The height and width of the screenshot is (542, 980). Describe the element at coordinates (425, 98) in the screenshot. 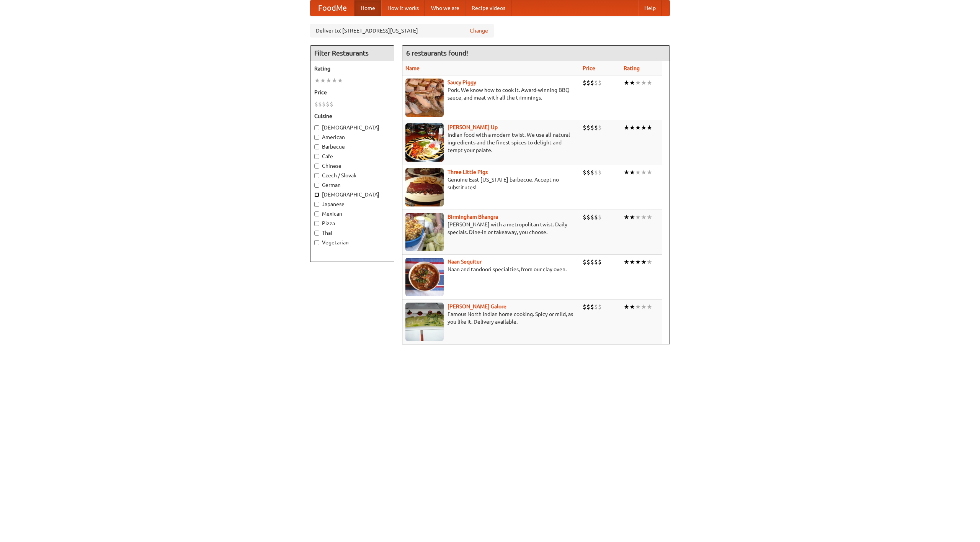

I see `img: saucy.jpg` at that location.